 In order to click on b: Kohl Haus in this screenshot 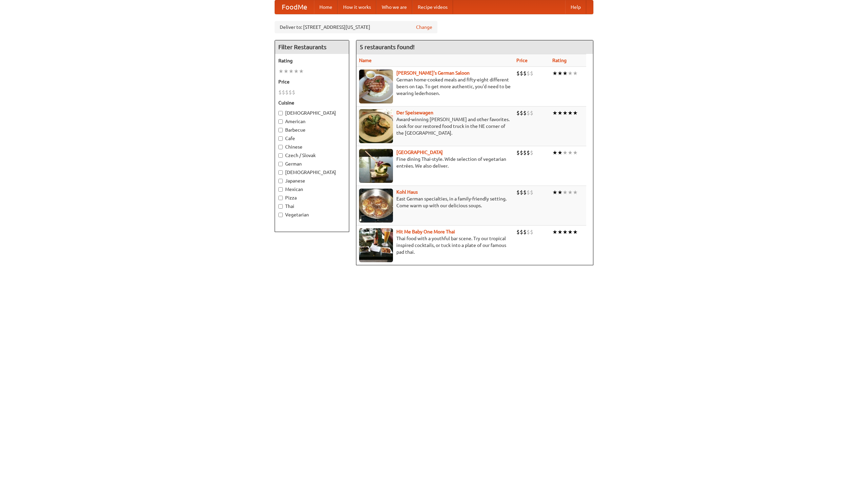, I will do `click(407, 192)`.